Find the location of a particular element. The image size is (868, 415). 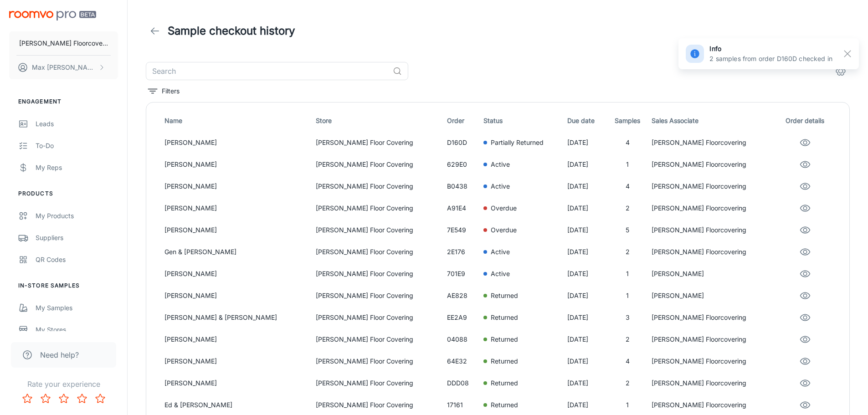

p: 04088 is located at coordinates (462, 339).